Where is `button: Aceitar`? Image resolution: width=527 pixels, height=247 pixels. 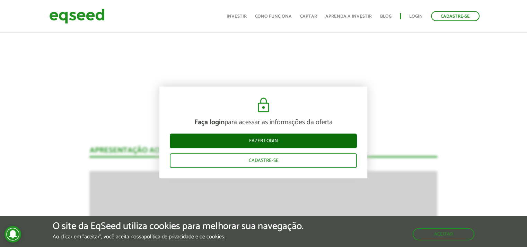
button: Aceitar is located at coordinates (444, 235).